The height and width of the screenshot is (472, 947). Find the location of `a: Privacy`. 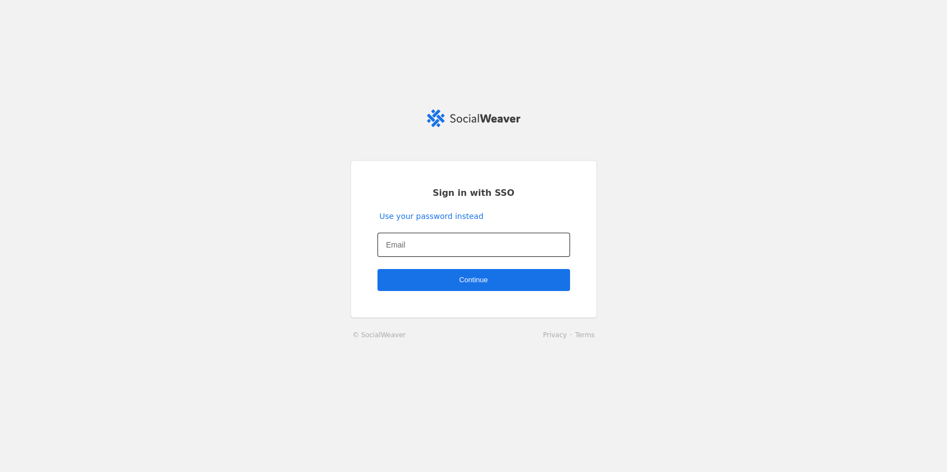

a: Privacy is located at coordinates (555, 335).